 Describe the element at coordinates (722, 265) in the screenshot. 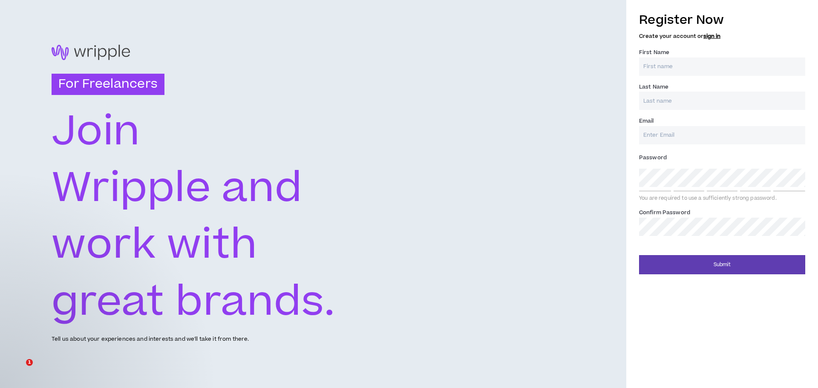

I see `button: Submit` at that location.